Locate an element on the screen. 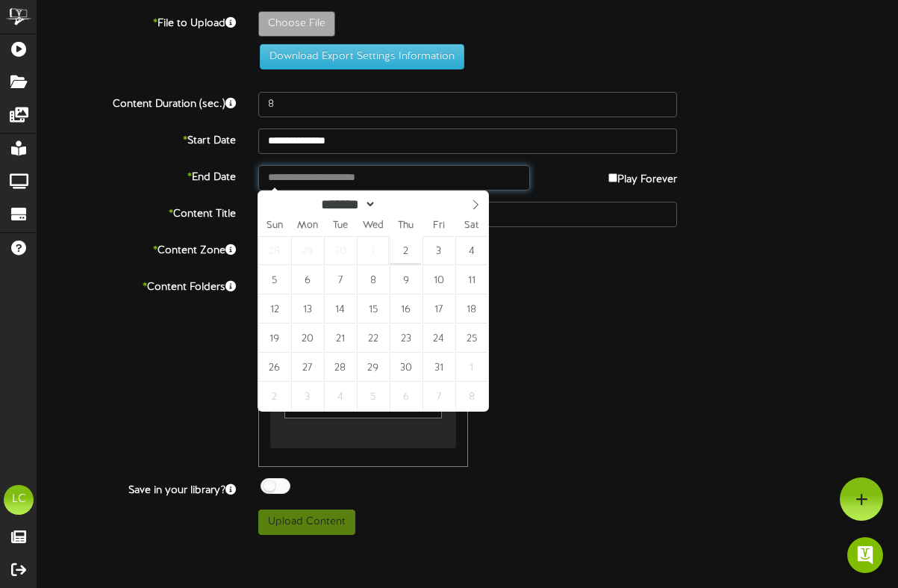 This screenshot has width=898, height=588. a: Download Export Settings Information is located at coordinates (358, 56).